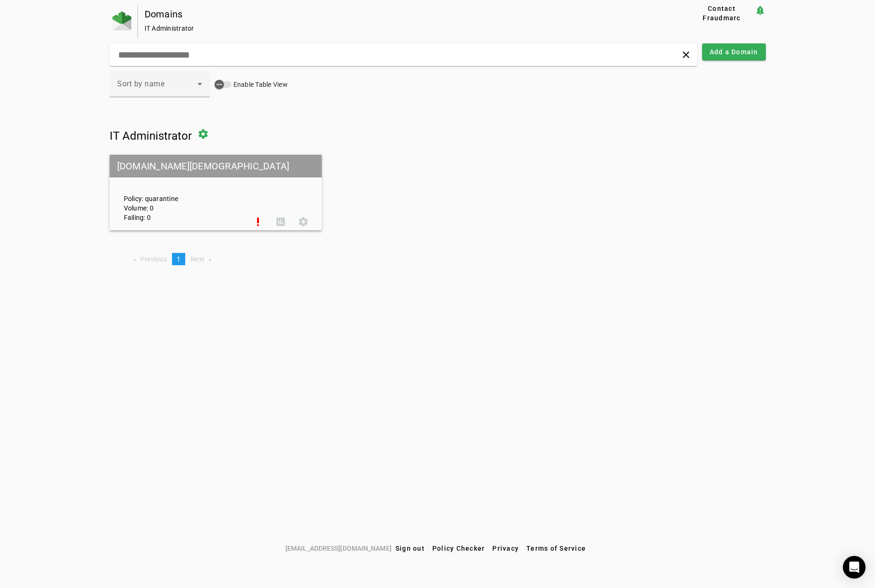 The image size is (875, 588). I want to click on span: Sort by name, so click(141, 83).